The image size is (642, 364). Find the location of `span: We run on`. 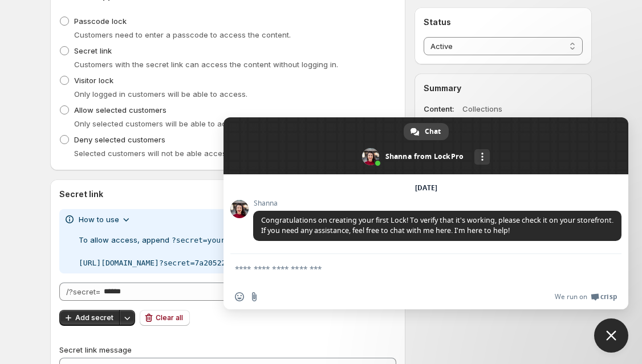

span: We run on is located at coordinates (571, 297).